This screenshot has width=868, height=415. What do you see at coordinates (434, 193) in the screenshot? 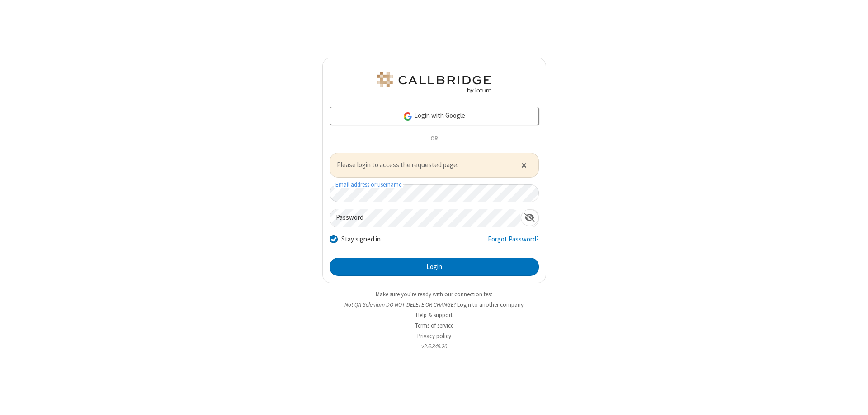
I see `input: Email address or username` at bounding box center [434, 193].